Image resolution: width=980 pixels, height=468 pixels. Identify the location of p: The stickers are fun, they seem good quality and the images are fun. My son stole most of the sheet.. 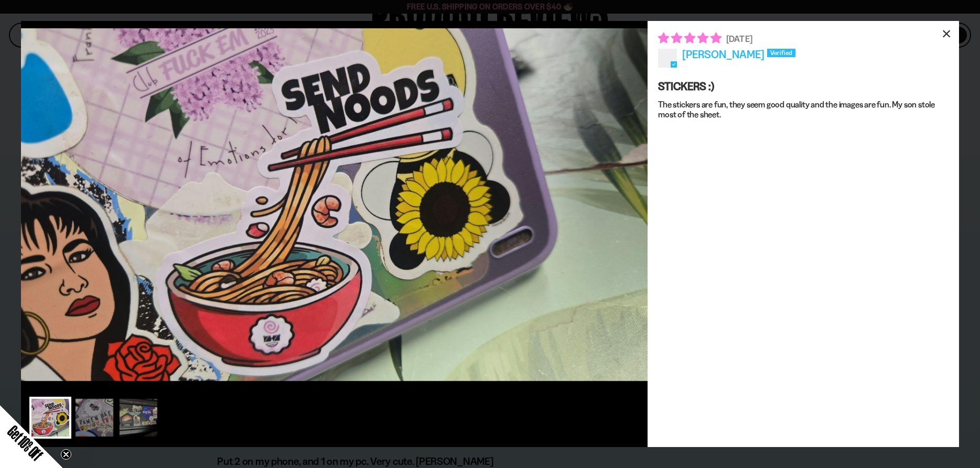
(803, 109).